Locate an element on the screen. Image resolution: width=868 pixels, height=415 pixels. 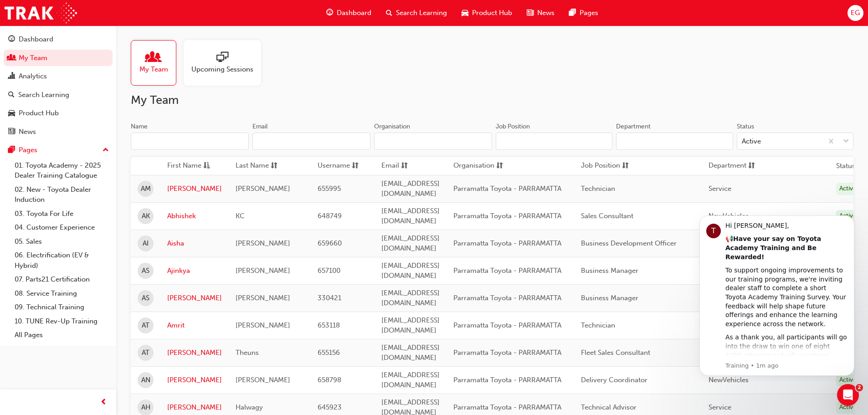
input: Department is located at coordinates (674, 141).